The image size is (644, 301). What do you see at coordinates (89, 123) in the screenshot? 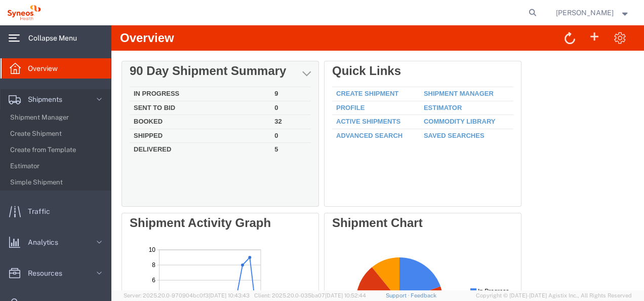
I see `td: Delivered` at bounding box center [89, 123].